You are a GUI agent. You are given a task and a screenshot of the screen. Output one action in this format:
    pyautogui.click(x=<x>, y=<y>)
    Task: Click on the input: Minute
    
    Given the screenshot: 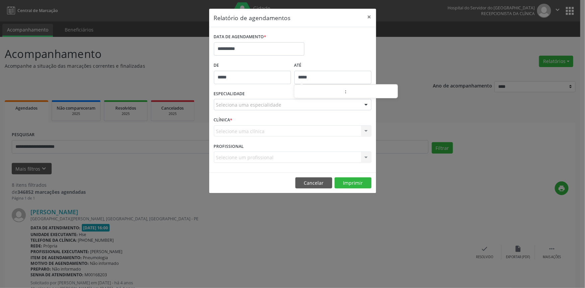 What is the action you would take?
    pyautogui.click(x=372, y=92)
    